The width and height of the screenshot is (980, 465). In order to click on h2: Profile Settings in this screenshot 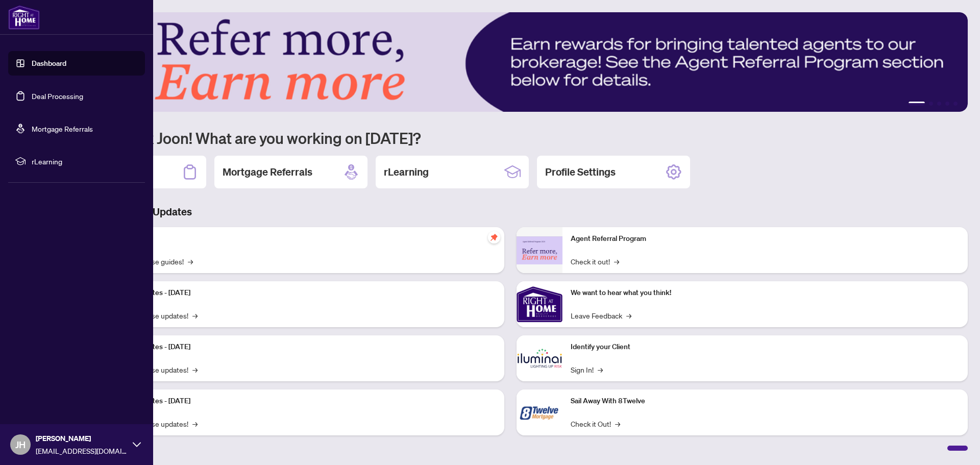, I will do `click(581, 172)`.